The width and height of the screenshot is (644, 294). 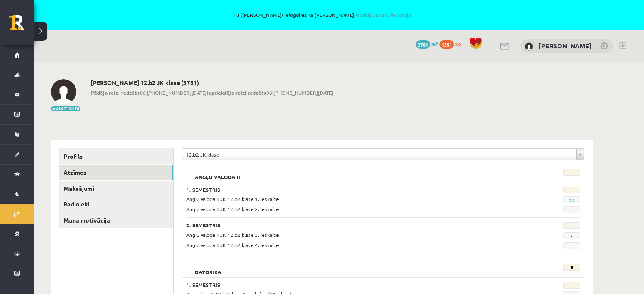 What do you see at coordinates (65, 109) in the screenshot?
I see `button: Mainīt bildi` at bounding box center [65, 109].